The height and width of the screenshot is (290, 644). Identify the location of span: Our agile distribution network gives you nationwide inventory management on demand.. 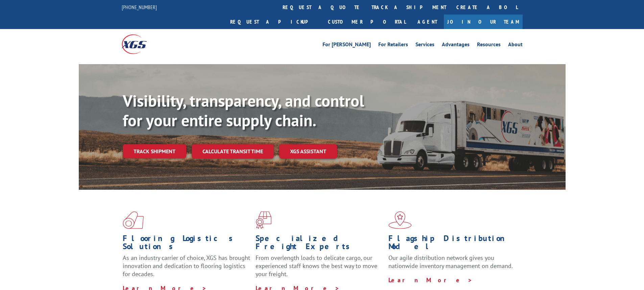
(450, 262).